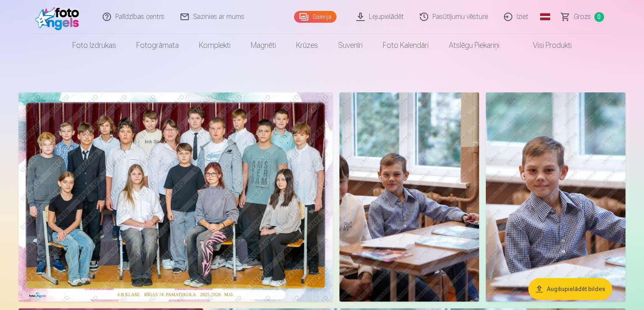  What do you see at coordinates (215, 46) in the screenshot?
I see `a: Komplekti` at bounding box center [215, 46].